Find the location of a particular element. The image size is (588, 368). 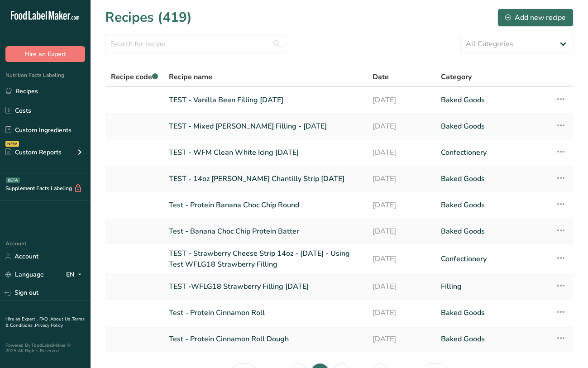

a: Test - Protein Cinnamon Roll is located at coordinates (265, 312).